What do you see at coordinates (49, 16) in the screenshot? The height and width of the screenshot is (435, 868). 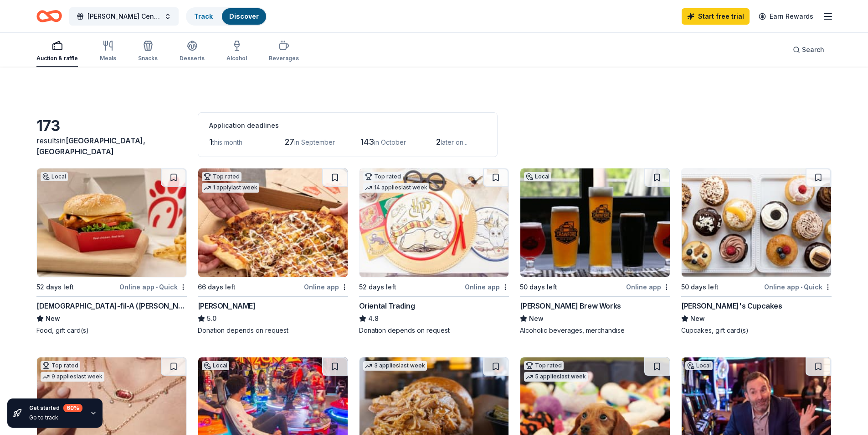 I see `a: Home` at bounding box center [49, 16].